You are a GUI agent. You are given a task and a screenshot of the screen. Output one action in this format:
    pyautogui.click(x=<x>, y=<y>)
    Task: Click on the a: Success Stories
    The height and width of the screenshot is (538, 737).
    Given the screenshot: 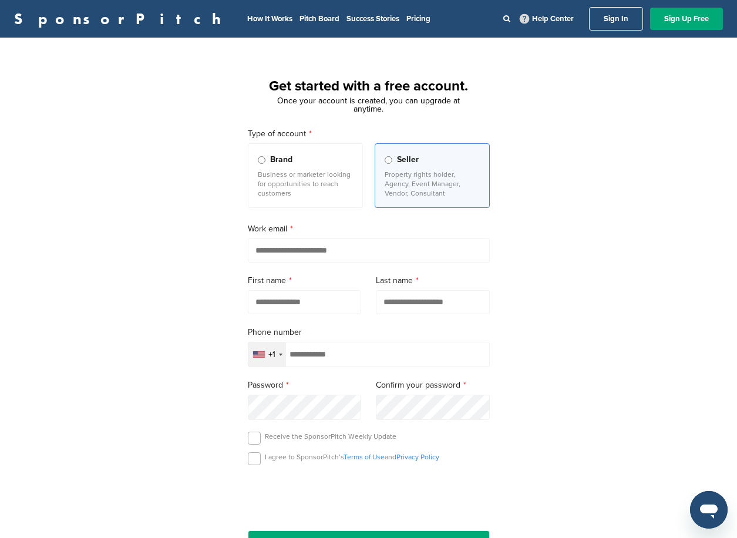 What is the action you would take?
    pyautogui.click(x=373, y=19)
    